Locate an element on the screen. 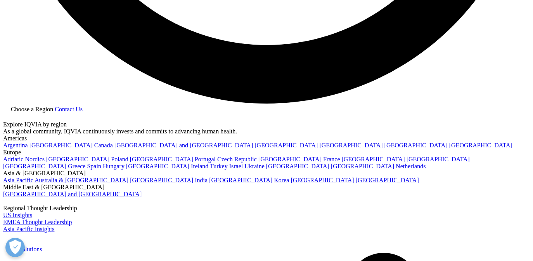 This screenshot has height=261, width=533. a: Portugal is located at coordinates (205, 159).